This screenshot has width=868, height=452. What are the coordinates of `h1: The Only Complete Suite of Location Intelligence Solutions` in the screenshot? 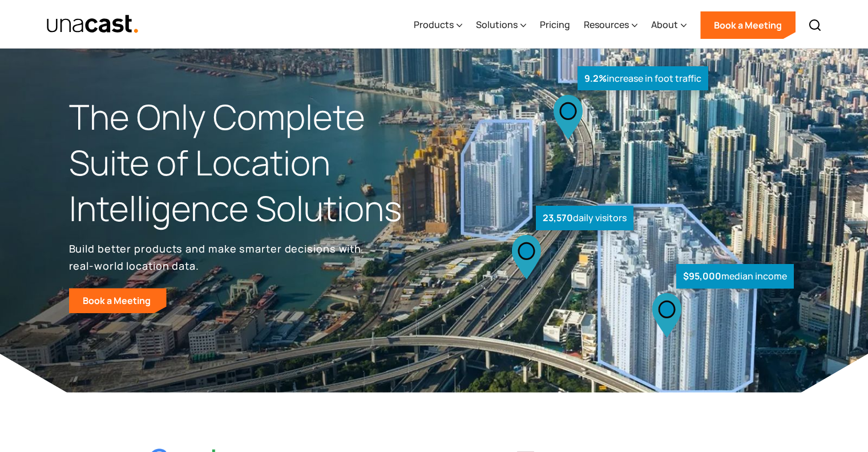 It's located at (252, 163).